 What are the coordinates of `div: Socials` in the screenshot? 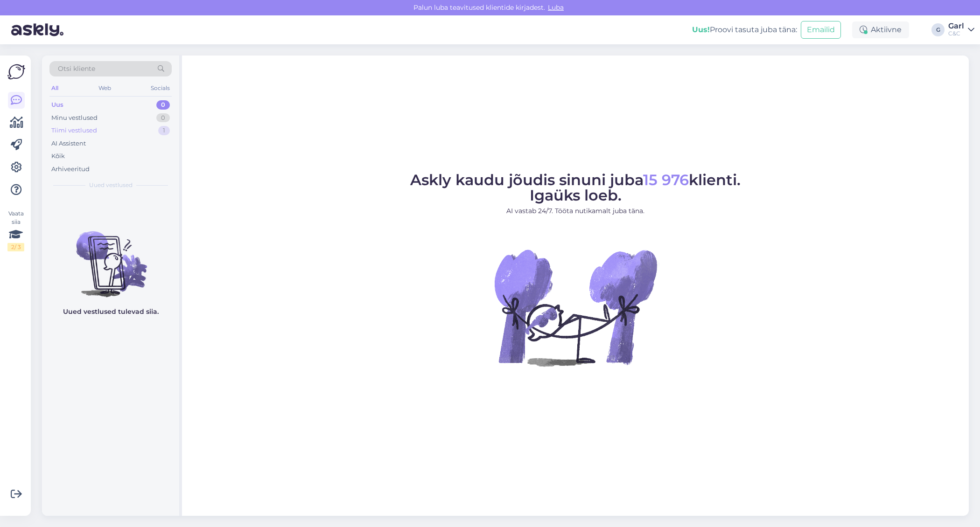 It's located at (160, 88).